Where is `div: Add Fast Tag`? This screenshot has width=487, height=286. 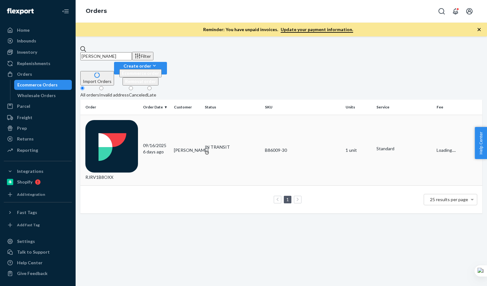
div: Add Fast Tag is located at coordinates (28, 225).